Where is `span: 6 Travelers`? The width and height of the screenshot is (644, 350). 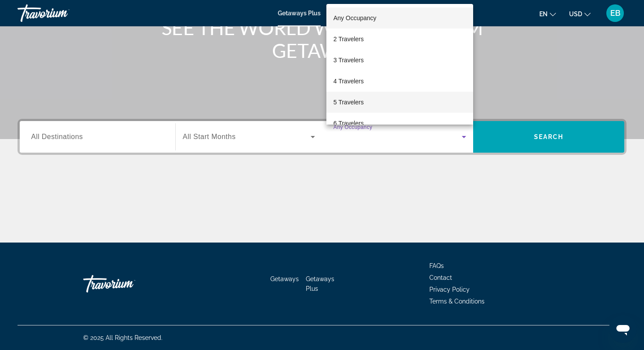
span: 6 Travelers is located at coordinates (349, 123).